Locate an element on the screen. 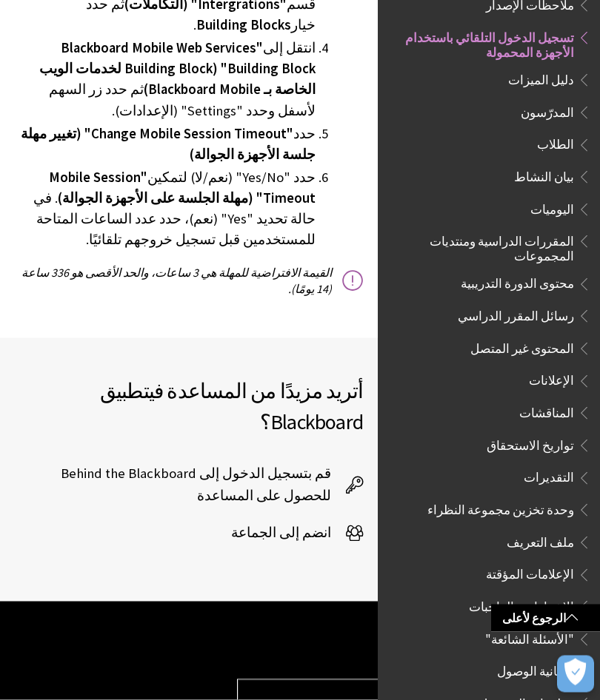 Image resolution: width=600 pixels, height=700 pixels. a: الرجوع لأعلى is located at coordinates (545, 618).